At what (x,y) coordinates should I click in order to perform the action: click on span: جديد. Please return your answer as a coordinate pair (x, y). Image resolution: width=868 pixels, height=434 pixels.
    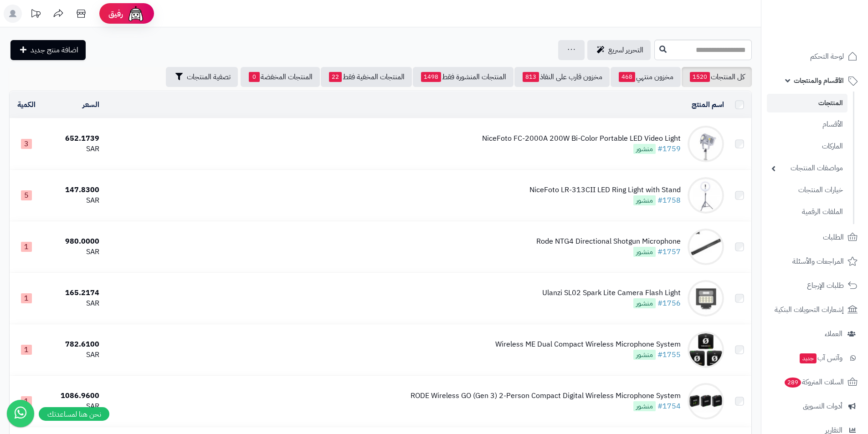
    Looking at the image, I should click on (808, 358).